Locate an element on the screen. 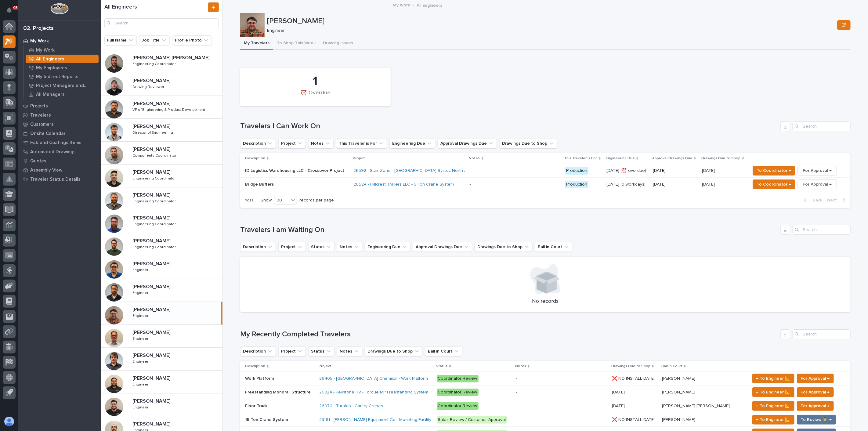 Image resolution: width=868 pixels, height=431 pixels. a: 26070 - Turafab - Gantry Cranes is located at coordinates (351, 406).